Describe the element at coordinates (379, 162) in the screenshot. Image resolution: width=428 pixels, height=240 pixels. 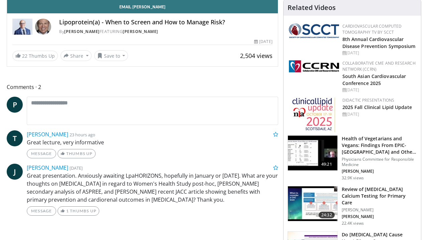
I see `p: Physicians Committee for Responsible Medicine` at that location.